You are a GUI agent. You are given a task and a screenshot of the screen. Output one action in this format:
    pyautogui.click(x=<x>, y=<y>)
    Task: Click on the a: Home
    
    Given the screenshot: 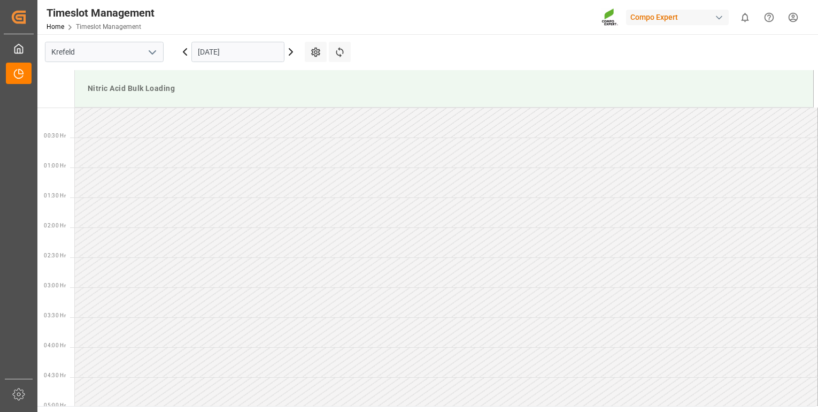 What is the action you would take?
    pyautogui.click(x=55, y=27)
    